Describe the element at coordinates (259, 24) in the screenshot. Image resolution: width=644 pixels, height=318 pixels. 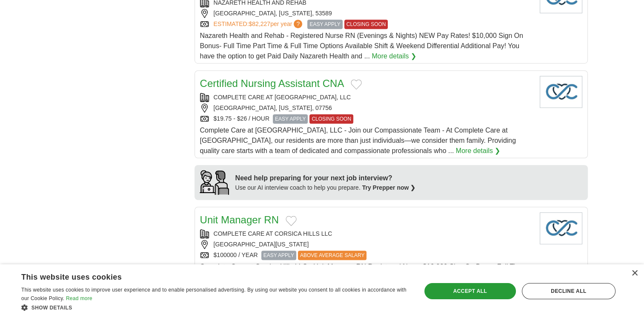
I see `a: ESTIMATED:$82,227per year?` at that location.